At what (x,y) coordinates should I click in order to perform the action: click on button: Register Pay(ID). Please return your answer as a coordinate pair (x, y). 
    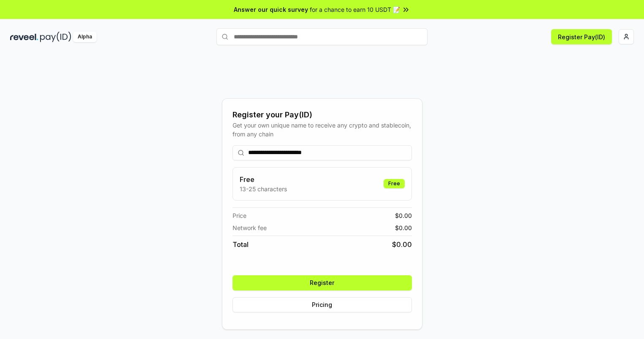
    Looking at the image, I should click on (581, 37).